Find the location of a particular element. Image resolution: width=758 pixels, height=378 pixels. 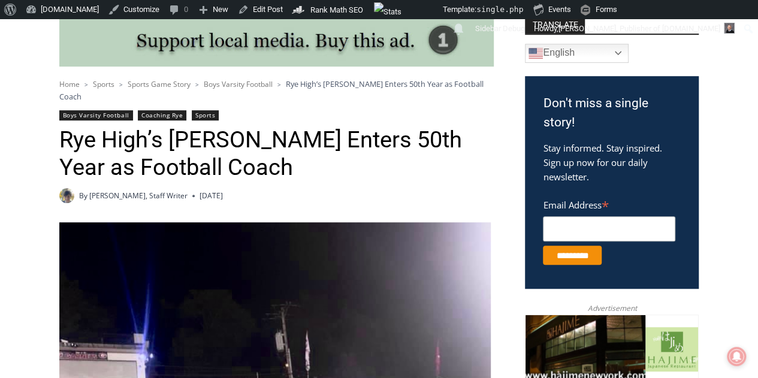

span: Sports is located at coordinates (104, 84).